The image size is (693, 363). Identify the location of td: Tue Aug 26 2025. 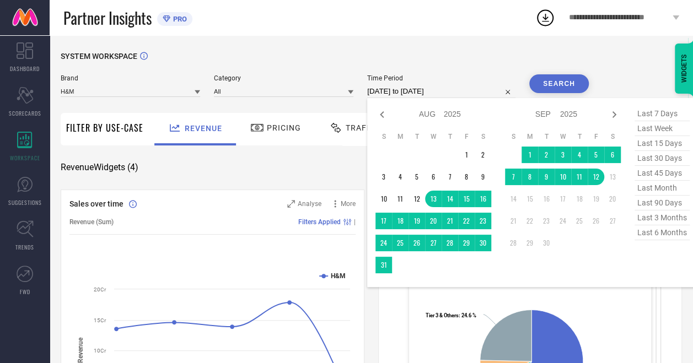
(417, 243).